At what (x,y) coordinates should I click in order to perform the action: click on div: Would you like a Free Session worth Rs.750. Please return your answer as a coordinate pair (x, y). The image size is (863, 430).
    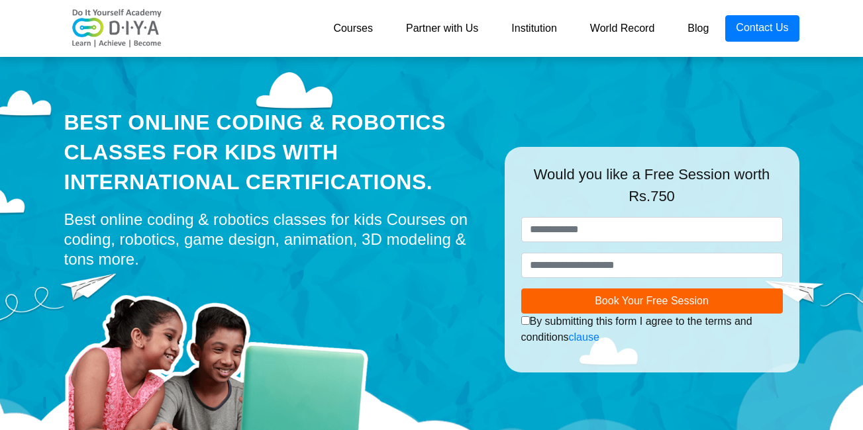
    Looking at the image, I should click on (652, 190).